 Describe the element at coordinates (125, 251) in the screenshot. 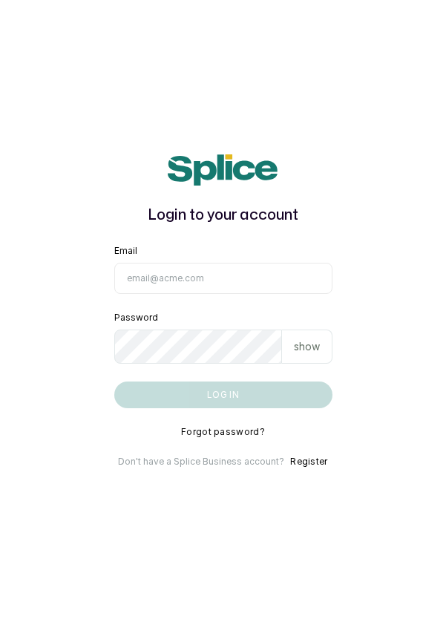

I see `label: Email` at that location.